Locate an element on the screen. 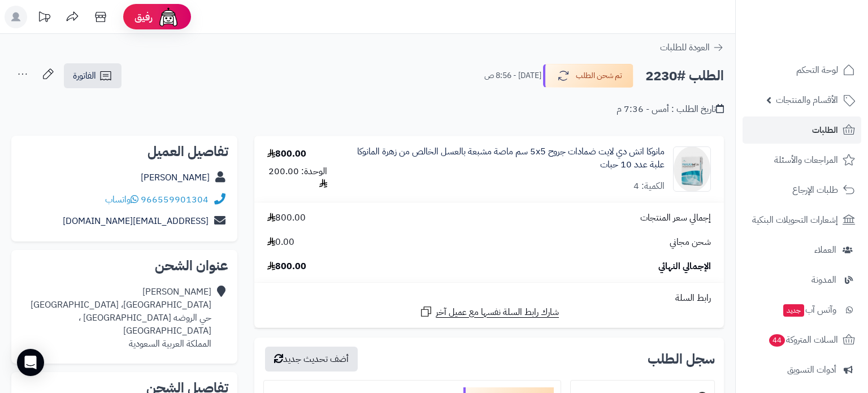 This screenshot has width=868, height=393. a: لوحة التحكم is located at coordinates (802, 70).